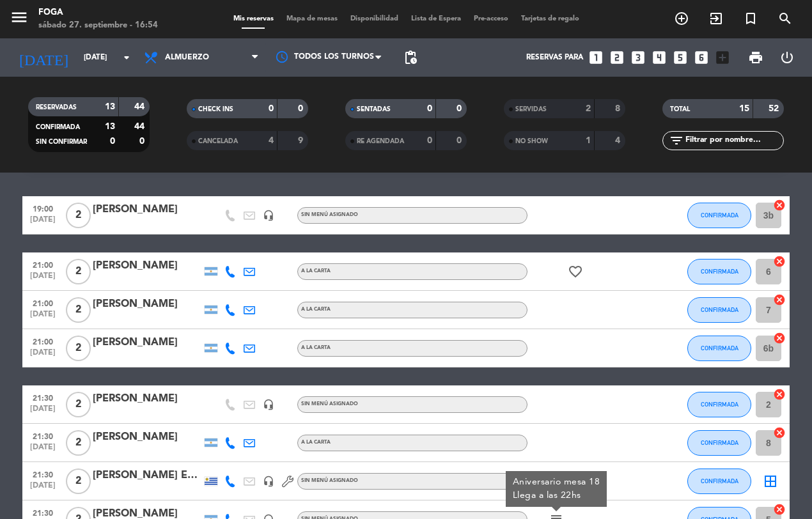 Image resolution: width=812 pixels, height=519 pixels. Describe the element at coordinates (491, 19) in the screenshot. I see `span: Pre-acceso` at that location.